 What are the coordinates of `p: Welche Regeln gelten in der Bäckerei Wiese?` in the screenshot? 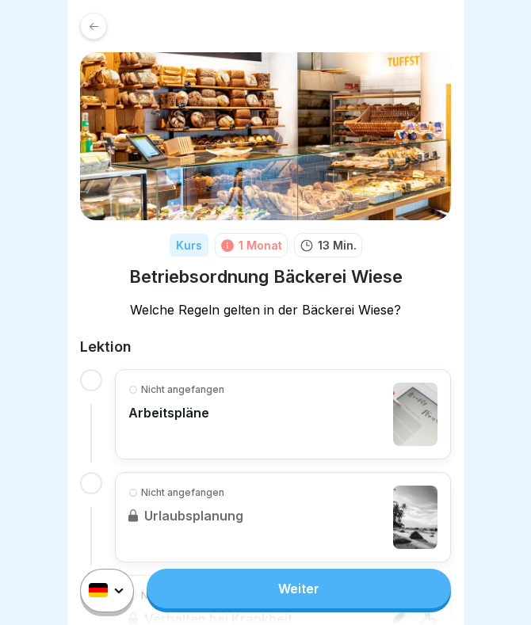 It's located at (265, 310).